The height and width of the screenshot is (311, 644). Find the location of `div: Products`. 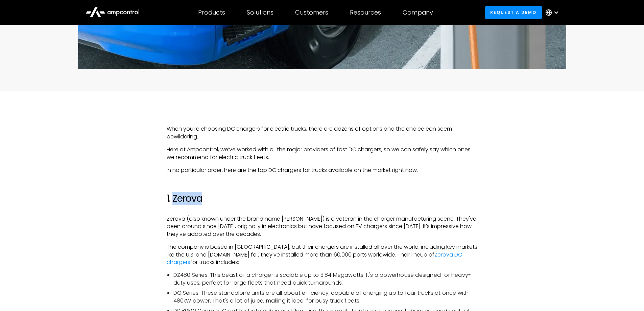

div: Products is located at coordinates (212, 13).